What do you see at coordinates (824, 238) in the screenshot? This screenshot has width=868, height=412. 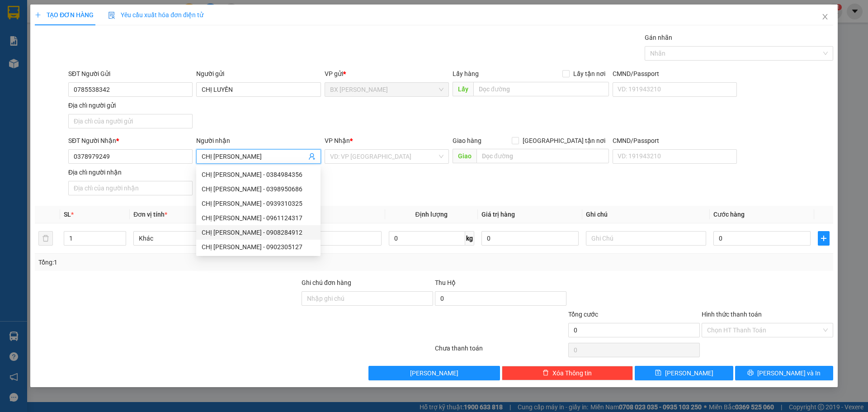 I see `button: plus` at bounding box center [824, 238].